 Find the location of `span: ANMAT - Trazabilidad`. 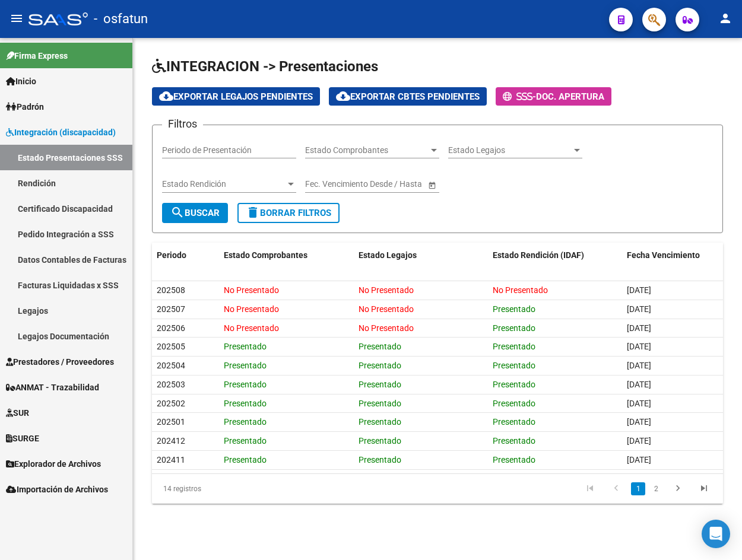

span: ANMAT - Trazabilidad is located at coordinates (52, 387).